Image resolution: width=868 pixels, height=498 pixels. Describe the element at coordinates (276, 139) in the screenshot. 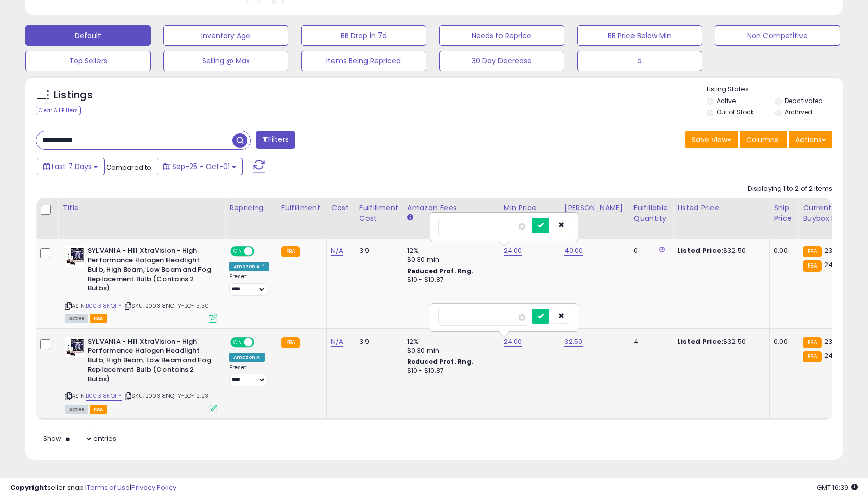

I see `button: Filters` at that location.